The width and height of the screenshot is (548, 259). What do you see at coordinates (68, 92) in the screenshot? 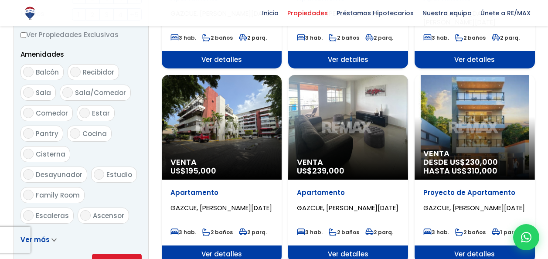
I see `input: Sala/Comedor` at bounding box center [68, 92].